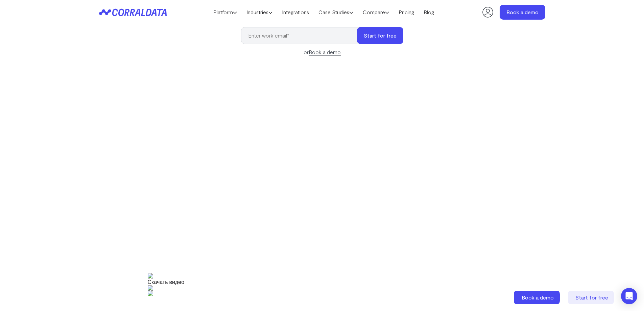  What do you see at coordinates (591, 297) in the screenshot?
I see `a: Start for free` at bounding box center [591, 297].